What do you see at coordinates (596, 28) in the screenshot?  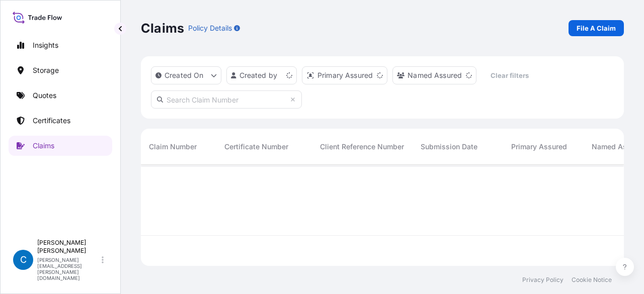 I see `a: File A Claim` at bounding box center [596, 28].